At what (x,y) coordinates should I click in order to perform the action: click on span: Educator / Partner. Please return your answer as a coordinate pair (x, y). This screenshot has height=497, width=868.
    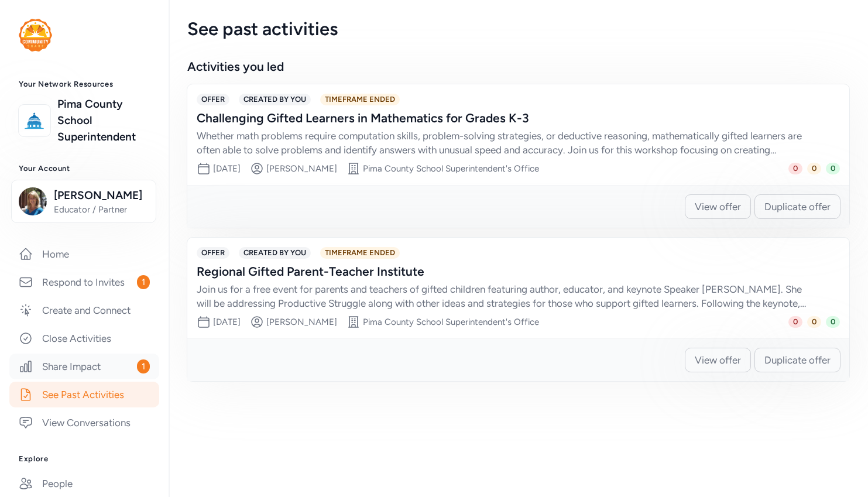
    Looking at the image, I should click on (101, 210).